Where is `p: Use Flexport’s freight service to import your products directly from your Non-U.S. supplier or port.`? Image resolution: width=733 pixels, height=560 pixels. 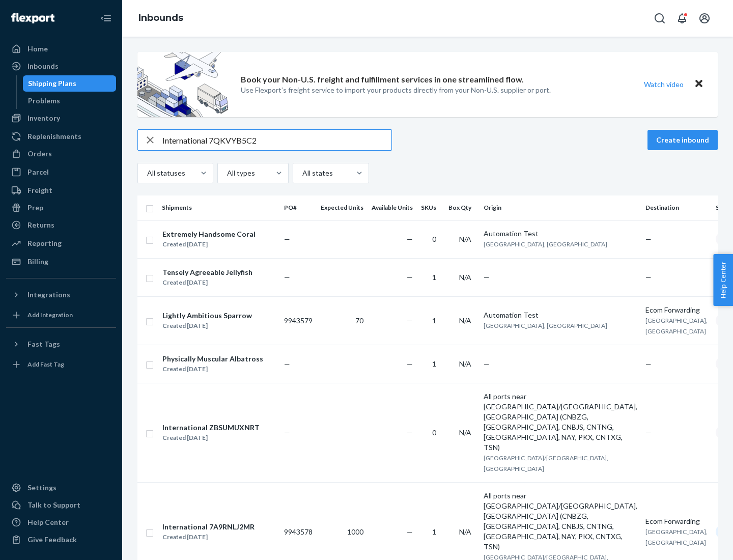 p: Use Flexport’s freight service to import your products directly from your Non-U.S. supplier or port. is located at coordinates (395, 90).